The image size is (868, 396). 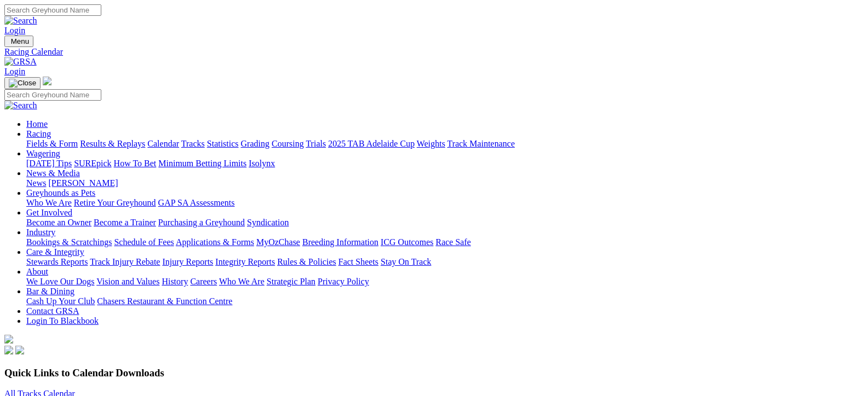 What do you see at coordinates (37, 271) in the screenshot?
I see `a: About` at bounding box center [37, 271].